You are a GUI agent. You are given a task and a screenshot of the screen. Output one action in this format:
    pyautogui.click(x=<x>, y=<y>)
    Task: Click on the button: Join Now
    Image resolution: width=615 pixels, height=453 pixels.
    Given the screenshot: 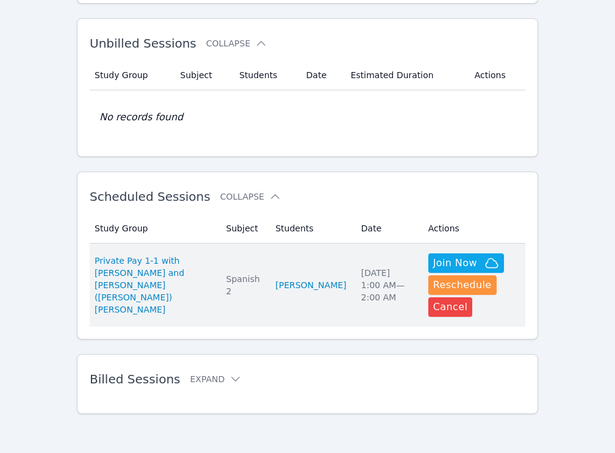 What is the action you would take?
    pyautogui.click(x=466, y=263)
    